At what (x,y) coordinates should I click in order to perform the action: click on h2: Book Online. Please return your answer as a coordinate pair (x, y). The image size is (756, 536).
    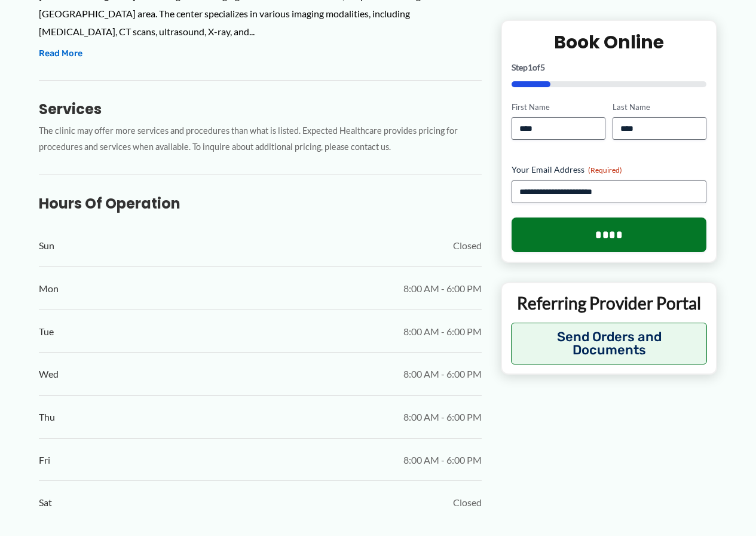
    Looking at the image, I should click on (609, 41).